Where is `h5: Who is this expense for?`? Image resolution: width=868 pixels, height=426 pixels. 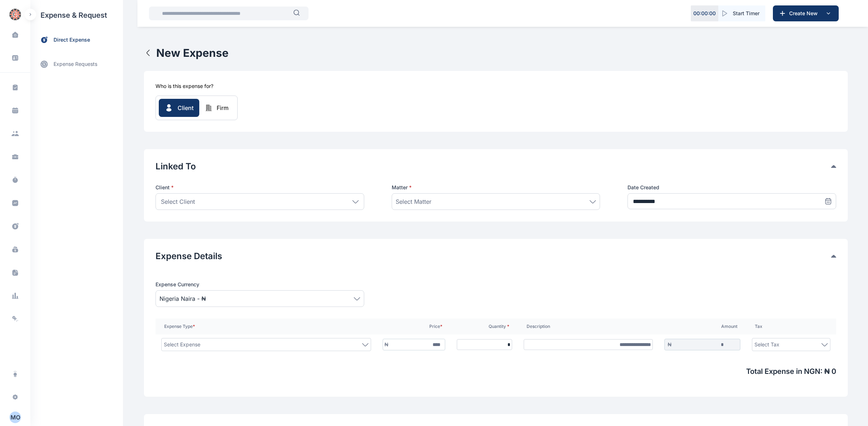
h5: Who is this expense for? is located at coordinates (184, 86).